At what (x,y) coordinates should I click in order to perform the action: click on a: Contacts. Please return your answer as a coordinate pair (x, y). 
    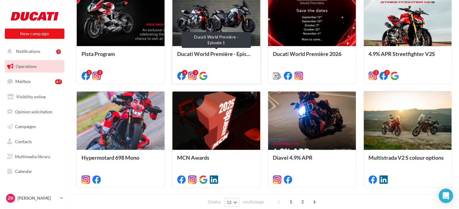
    Looking at the image, I should click on (35, 142).